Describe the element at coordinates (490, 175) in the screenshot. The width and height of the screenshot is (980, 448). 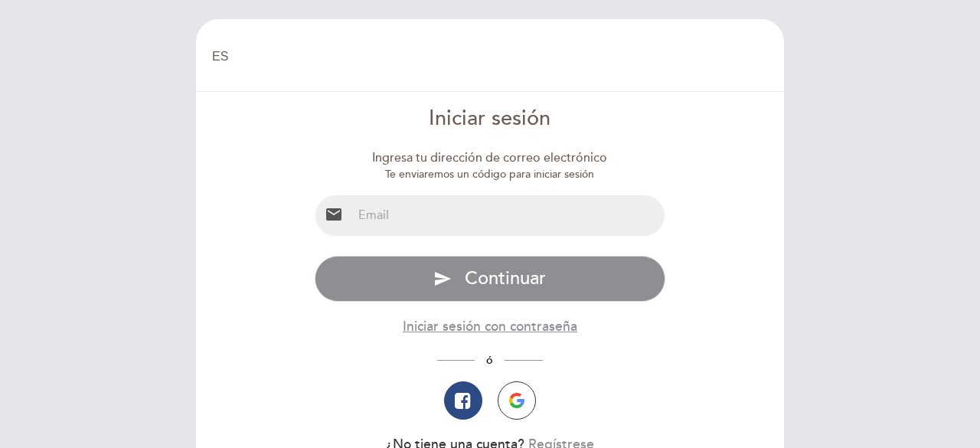
I see `div: Te enviaremos un código para iniciar sesión` at that location.